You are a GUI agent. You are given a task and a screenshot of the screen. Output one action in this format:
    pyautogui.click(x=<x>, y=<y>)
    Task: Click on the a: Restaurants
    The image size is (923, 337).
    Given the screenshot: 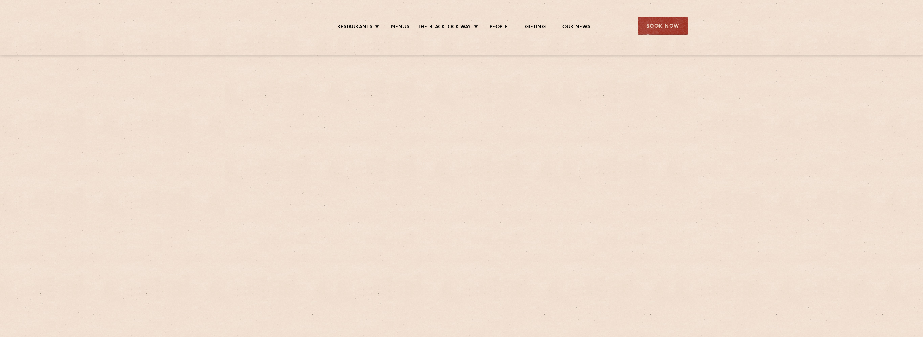 What is the action you would take?
    pyautogui.click(x=355, y=28)
    